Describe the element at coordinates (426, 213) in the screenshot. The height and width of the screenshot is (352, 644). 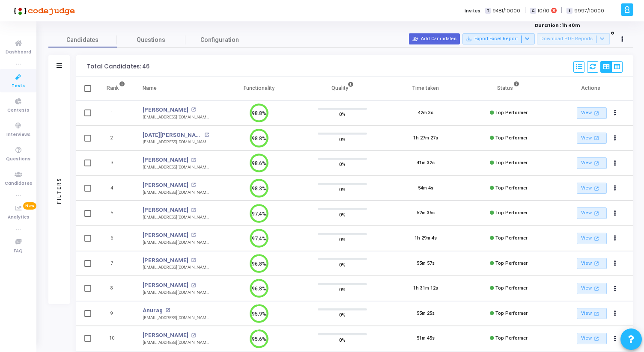
I see `div: 52m 35s` at that location.